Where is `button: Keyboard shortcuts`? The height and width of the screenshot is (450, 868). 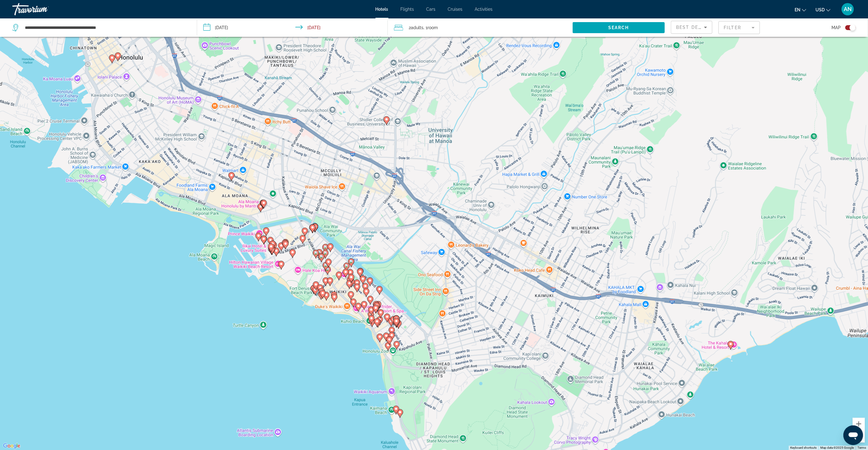 button: Keyboard shortcuts is located at coordinates (804, 448).